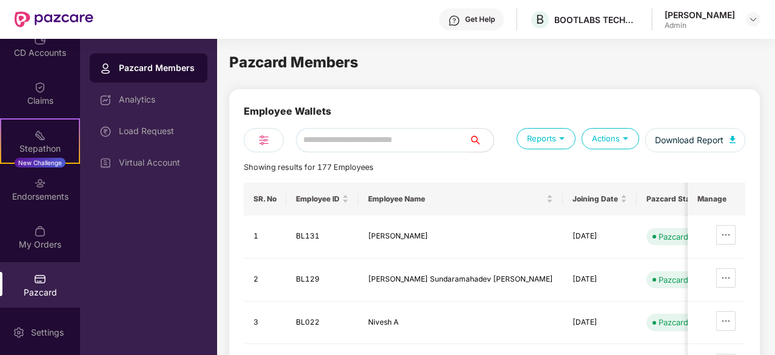 The height and width of the screenshot is (355, 775). I want to click on span: Employee ID, so click(318, 199).